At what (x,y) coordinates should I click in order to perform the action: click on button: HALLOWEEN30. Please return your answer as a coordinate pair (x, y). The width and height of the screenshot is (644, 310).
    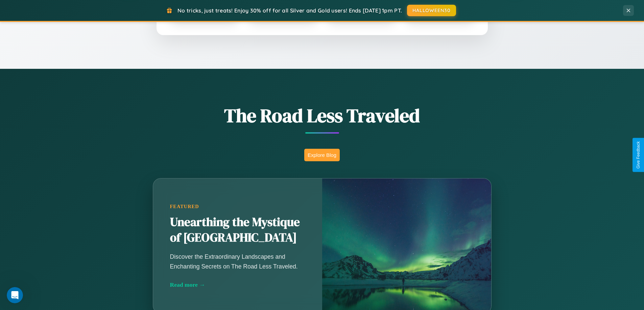
    Looking at the image, I should click on (431, 11).